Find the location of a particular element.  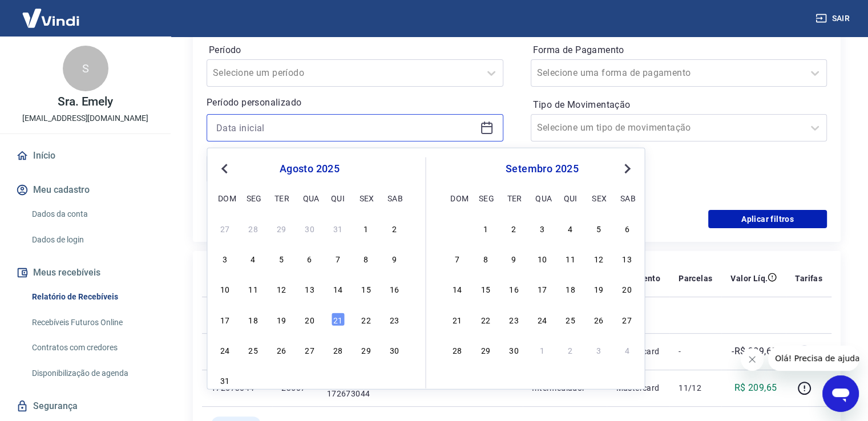

div: Choose terça-feira, 26 de agosto de 2025 is located at coordinates (282, 349).